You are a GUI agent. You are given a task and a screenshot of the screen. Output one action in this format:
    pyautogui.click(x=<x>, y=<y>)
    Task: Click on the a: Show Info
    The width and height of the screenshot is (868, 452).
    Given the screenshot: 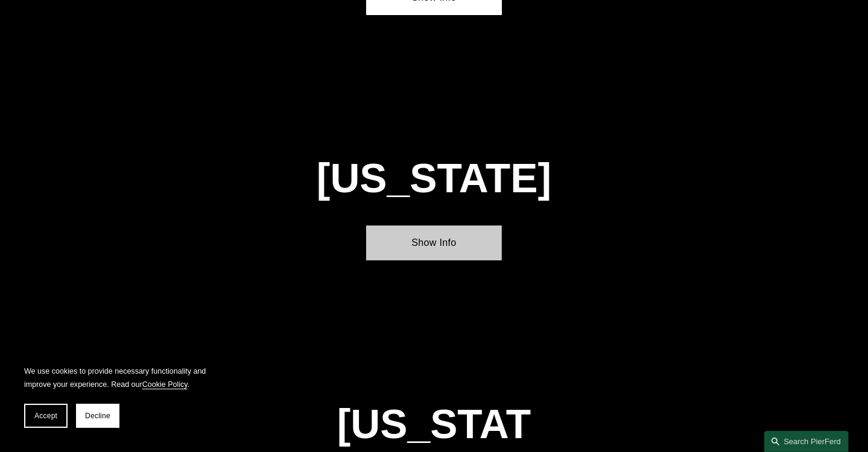 What is the action you would take?
    pyautogui.click(x=434, y=243)
    